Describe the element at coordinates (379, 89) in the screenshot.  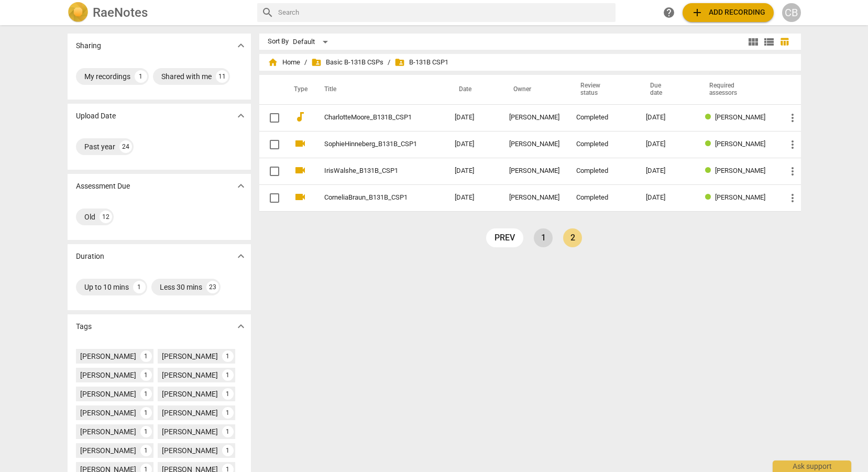
I see `th: Title` at that location.